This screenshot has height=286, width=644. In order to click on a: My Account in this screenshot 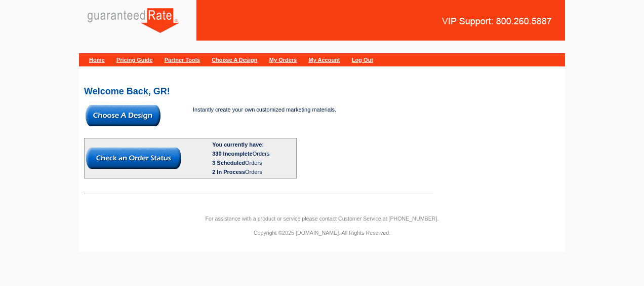, I will do `click(324, 60)`.